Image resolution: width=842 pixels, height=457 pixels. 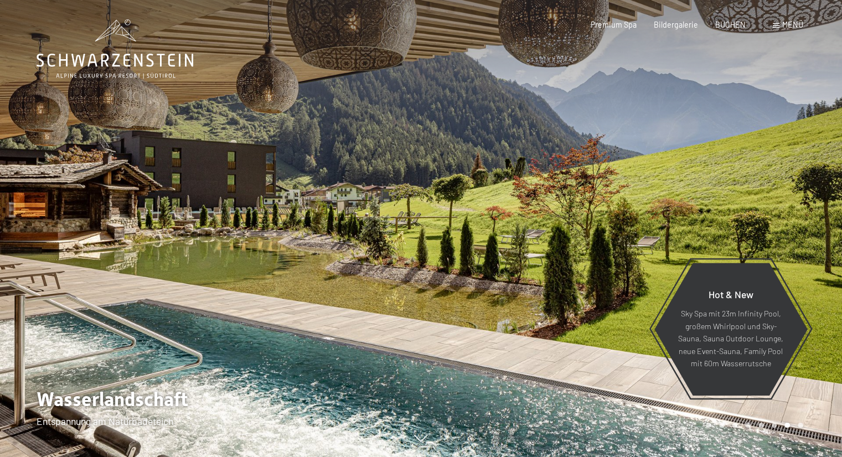 What do you see at coordinates (761, 426) in the screenshot?
I see `div: Carousel Page 5` at bounding box center [761, 426].